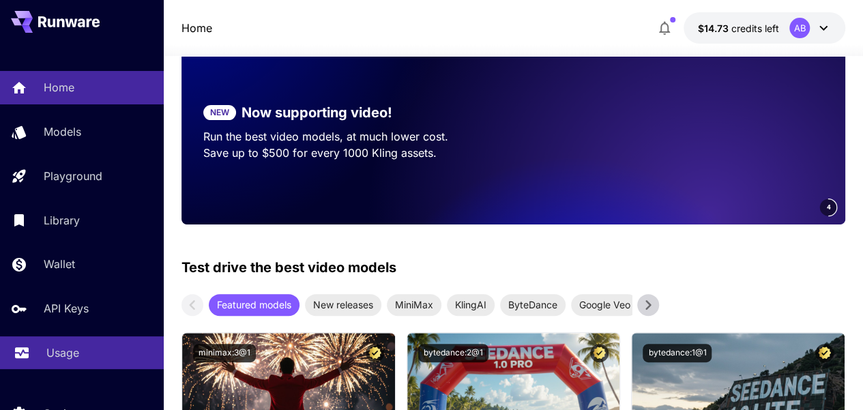 The width and height of the screenshot is (863, 410). Describe the element at coordinates (738, 28) in the screenshot. I see `div: $14.72544` at that location.